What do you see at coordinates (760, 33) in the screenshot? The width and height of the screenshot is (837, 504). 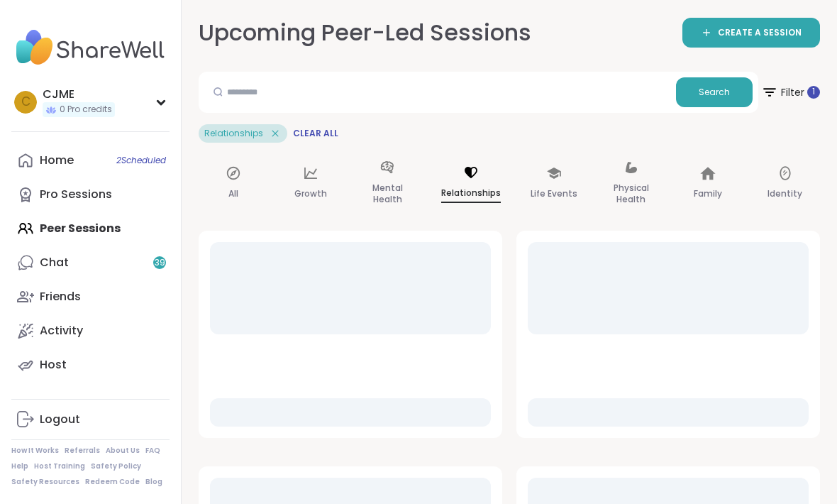 I see `span: CREATE A SESSION` at bounding box center [760, 33].